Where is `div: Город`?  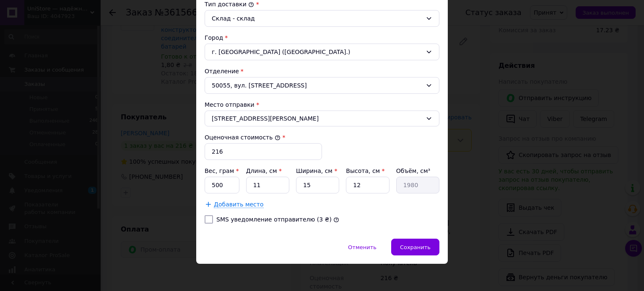
div: Город is located at coordinates (322, 38).